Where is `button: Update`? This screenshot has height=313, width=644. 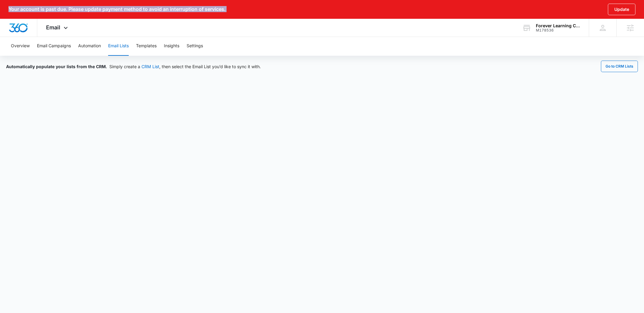
button: Update is located at coordinates (622, 9).